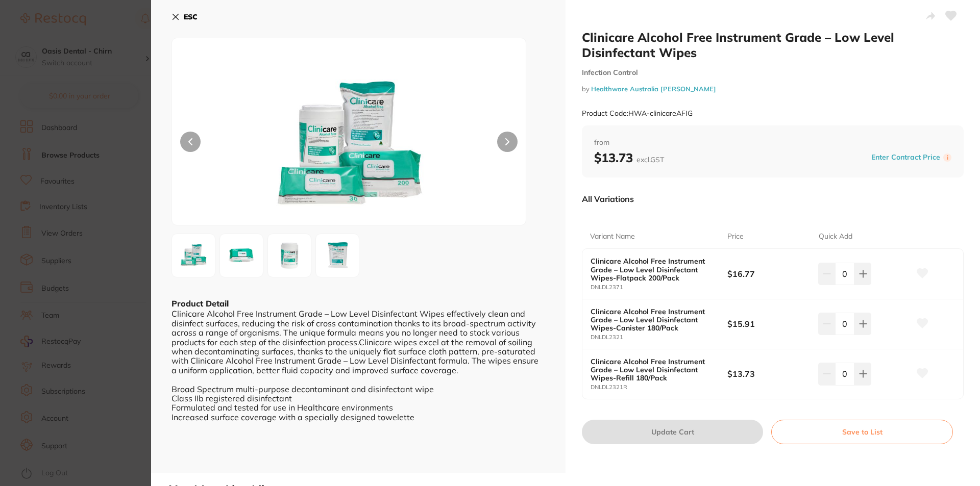  I want to click on p: Price, so click(736, 237).